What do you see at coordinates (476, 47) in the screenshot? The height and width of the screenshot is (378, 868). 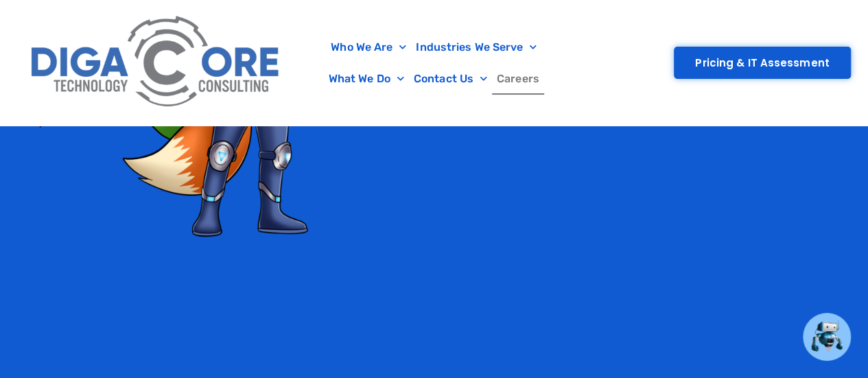 I see `a: Industries We Serve` at bounding box center [476, 47].